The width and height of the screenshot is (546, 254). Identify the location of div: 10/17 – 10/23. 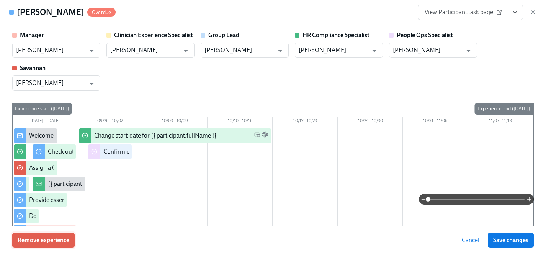
(305, 122).